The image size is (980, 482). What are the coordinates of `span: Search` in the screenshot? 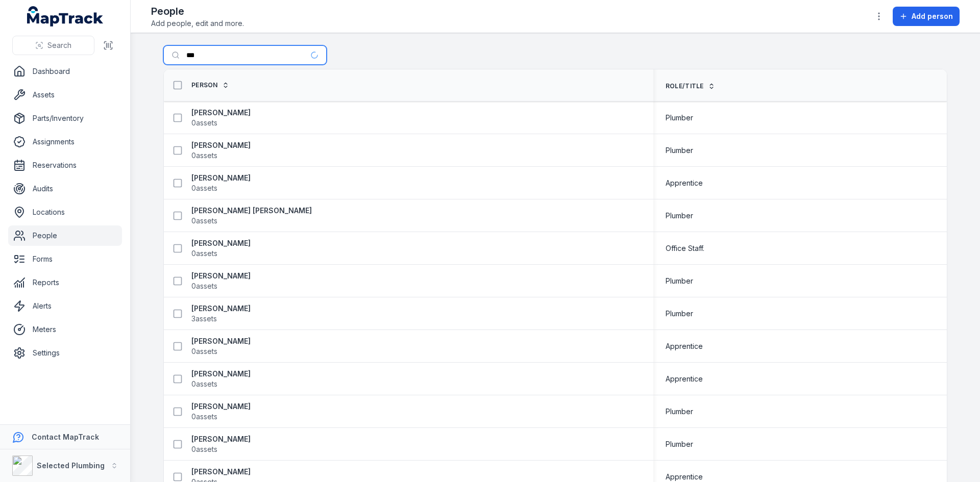 It's located at (59, 45).